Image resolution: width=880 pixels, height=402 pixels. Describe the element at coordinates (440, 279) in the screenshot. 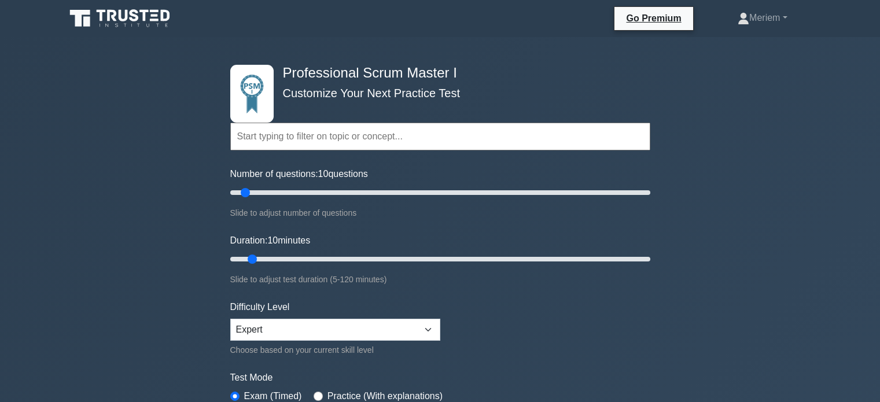

I see `div: Slide to adjust test duration (5-120 minutes)` at that location.